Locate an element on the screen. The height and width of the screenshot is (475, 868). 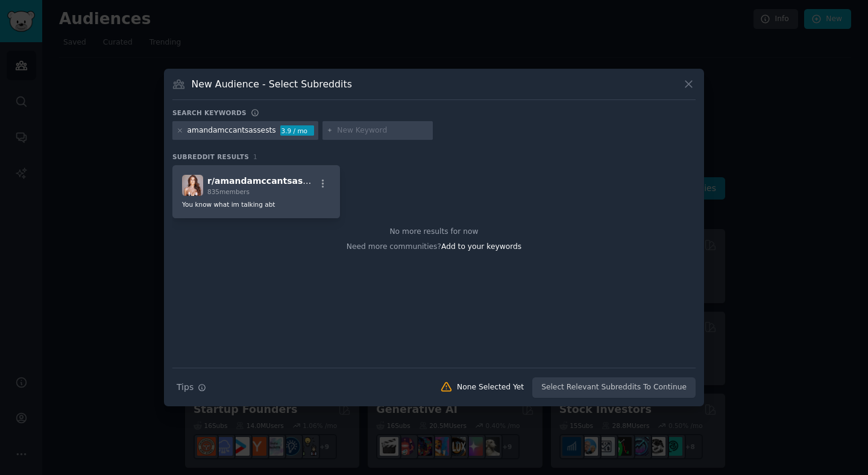
div: 3.9 / mo is located at coordinates (297, 131).